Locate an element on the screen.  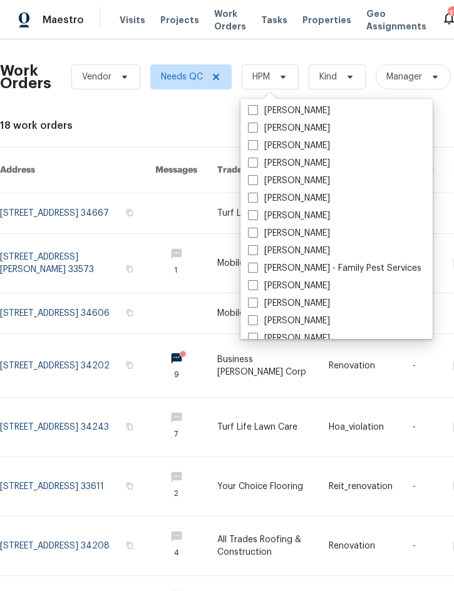
td: Hoa_violation is located at coordinates (360, 427).